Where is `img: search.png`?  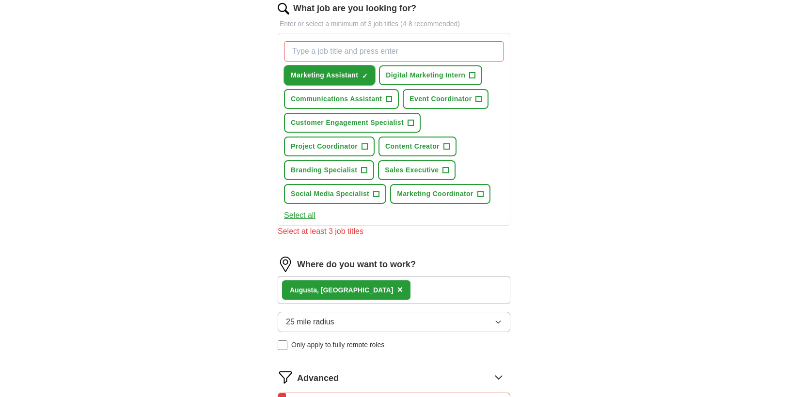
img: search.png is located at coordinates (283, 9).